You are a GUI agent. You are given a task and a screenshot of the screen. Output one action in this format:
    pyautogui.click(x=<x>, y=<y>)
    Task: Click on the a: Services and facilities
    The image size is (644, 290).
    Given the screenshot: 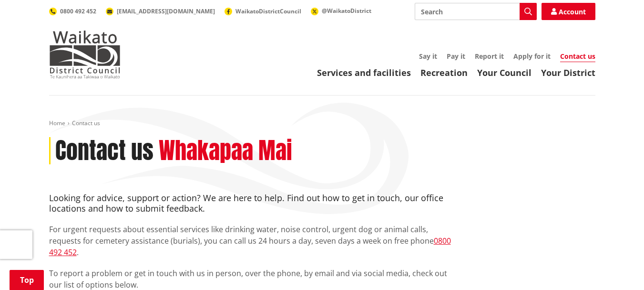 What is the action you would take?
    pyautogui.click(x=364, y=72)
    